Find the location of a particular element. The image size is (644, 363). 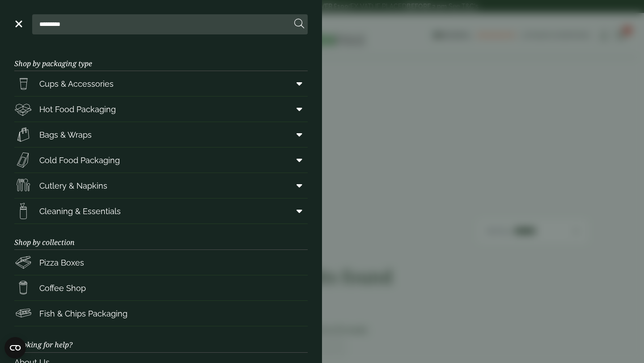

span: Cleaning & Essentials is located at coordinates (80, 211).